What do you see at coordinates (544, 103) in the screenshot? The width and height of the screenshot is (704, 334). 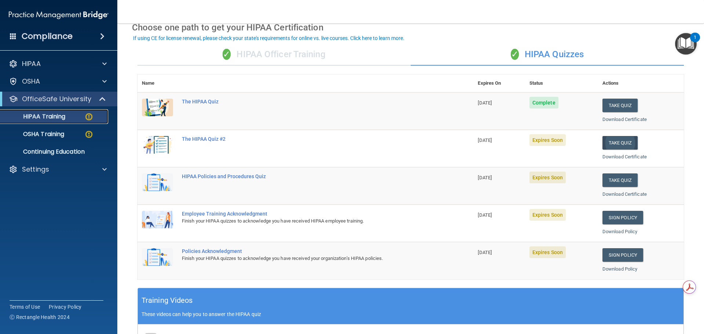 I see `span: Complete` at bounding box center [544, 103].